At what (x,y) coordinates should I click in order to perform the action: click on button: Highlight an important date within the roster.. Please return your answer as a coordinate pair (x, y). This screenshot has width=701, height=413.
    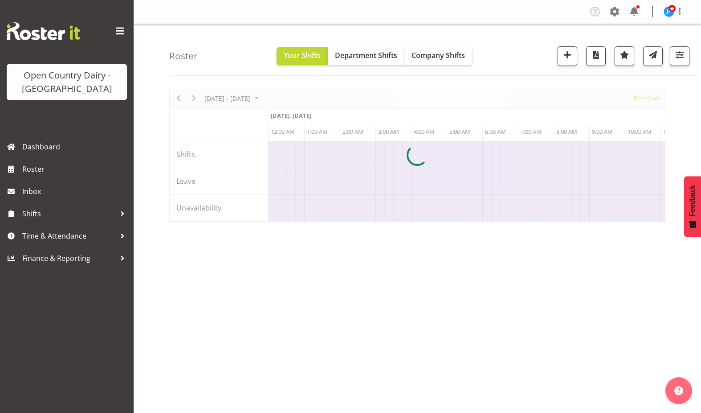
    Looking at the image, I should click on (625, 56).